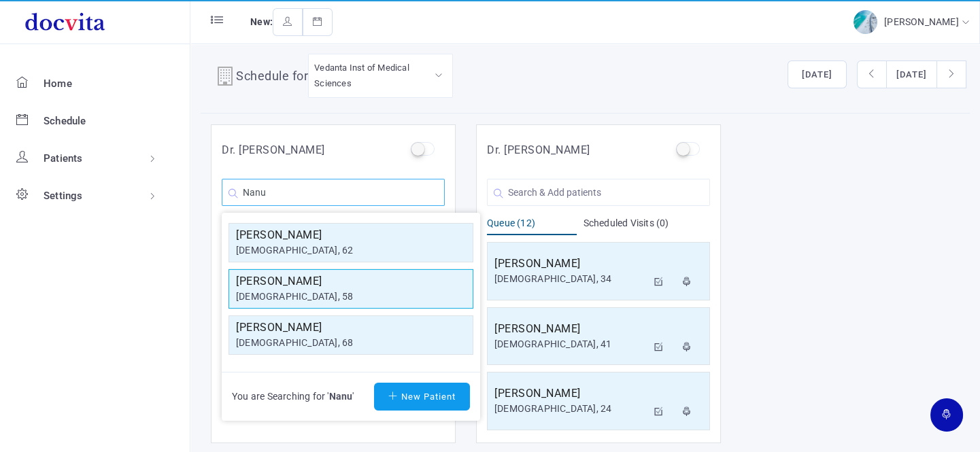  What do you see at coordinates (293, 396) in the screenshot?
I see `span: You are Searching for ' '` at bounding box center [293, 396].